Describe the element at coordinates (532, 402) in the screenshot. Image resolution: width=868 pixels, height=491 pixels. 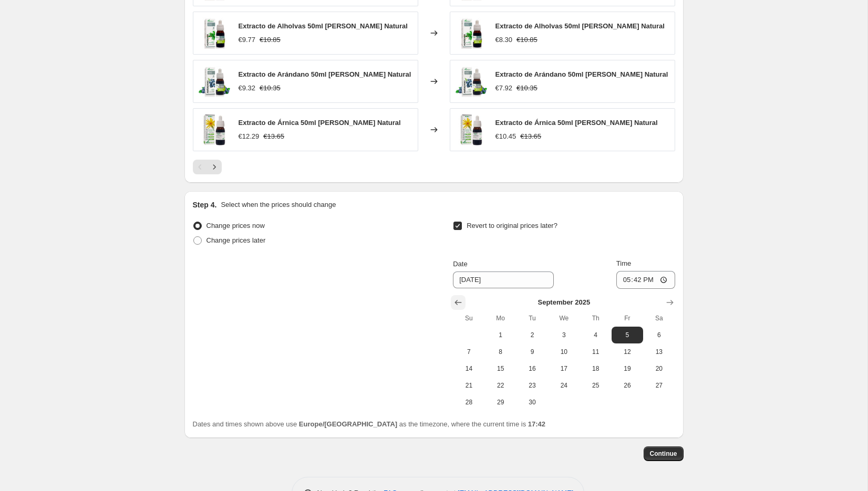
I see `button: Tuesday September 30 2025` at that location.